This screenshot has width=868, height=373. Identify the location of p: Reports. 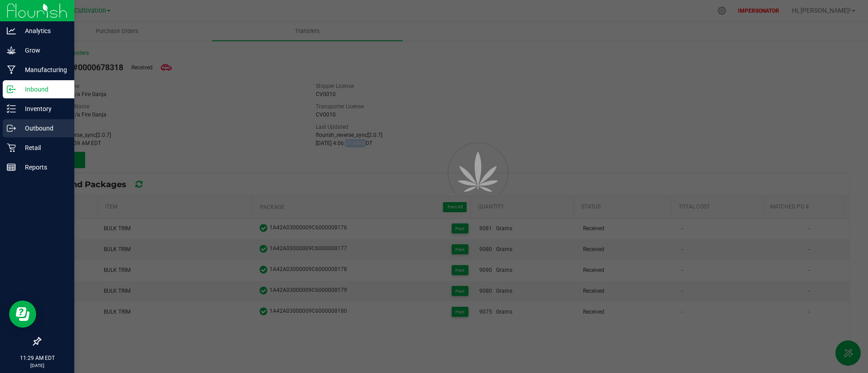
(43, 168).